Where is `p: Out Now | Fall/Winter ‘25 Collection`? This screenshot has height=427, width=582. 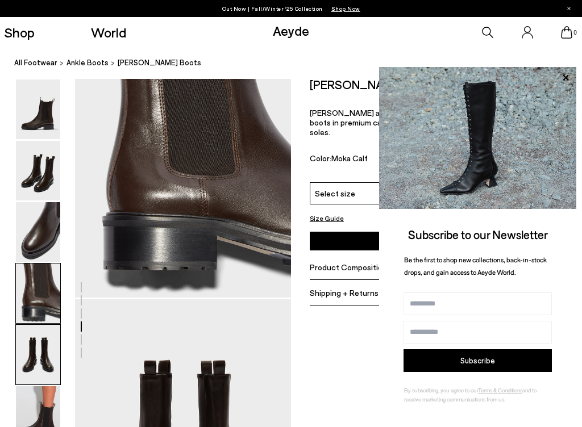 p: Out Now | Fall/Winter ‘25 Collection is located at coordinates (291, 9).